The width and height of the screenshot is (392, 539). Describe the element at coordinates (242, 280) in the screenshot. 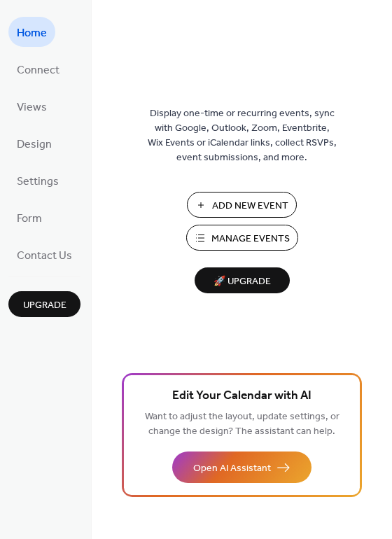

I see `button: 🚀 Upgrade` at that location.